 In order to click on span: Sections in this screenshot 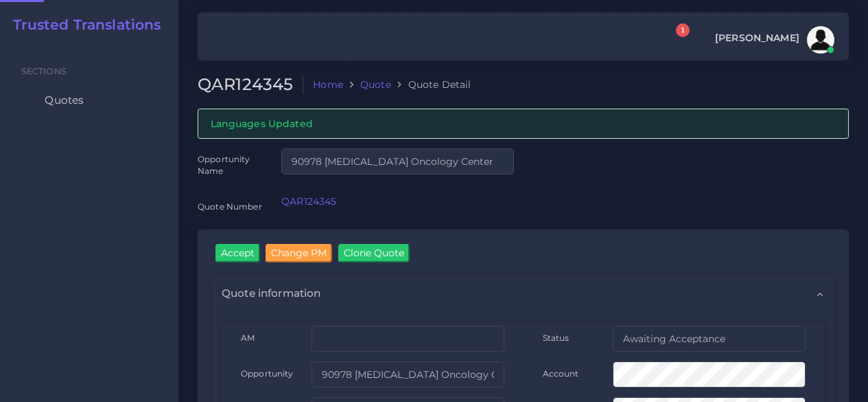, I will do `click(44, 70)`.